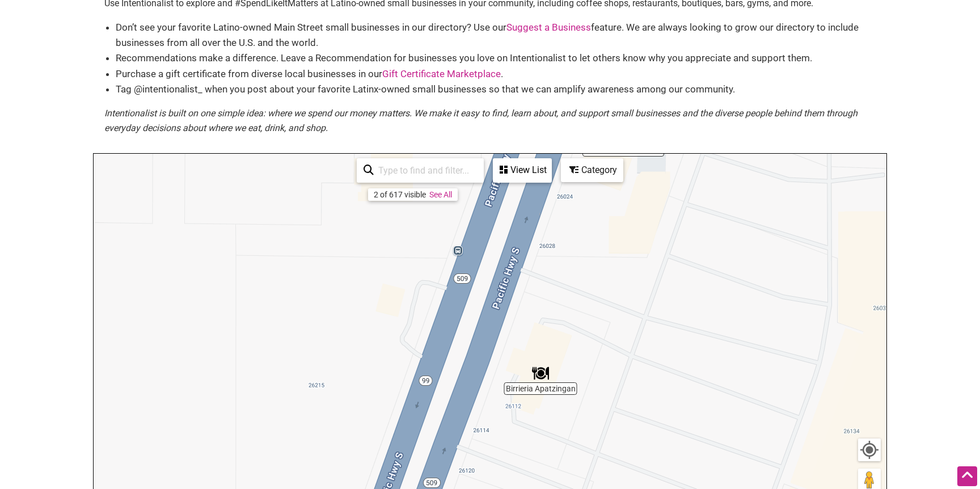  What do you see at coordinates (522, 170) in the screenshot?
I see `div: View List` at bounding box center [522, 170].